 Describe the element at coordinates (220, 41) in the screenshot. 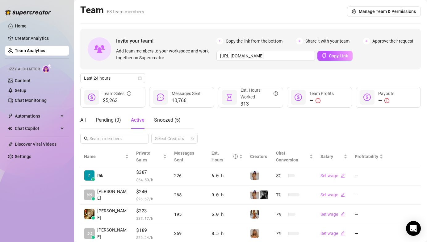

I see `span: 1` at that location.